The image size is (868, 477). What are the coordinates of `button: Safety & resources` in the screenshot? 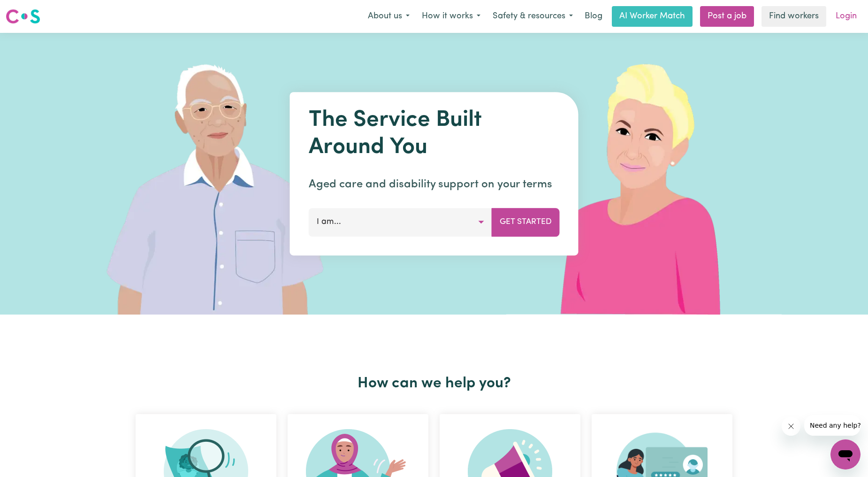 It's located at (532, 16).